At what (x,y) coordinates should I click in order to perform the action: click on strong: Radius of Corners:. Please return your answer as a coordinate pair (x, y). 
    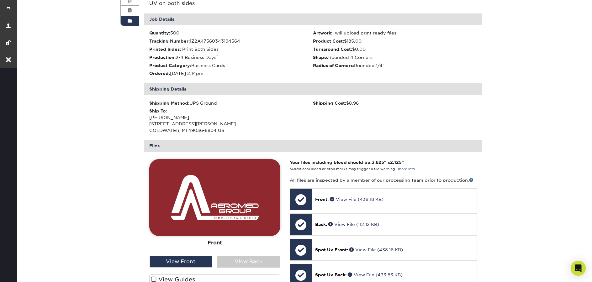
    Looking at the image, I should click on (333, 66).